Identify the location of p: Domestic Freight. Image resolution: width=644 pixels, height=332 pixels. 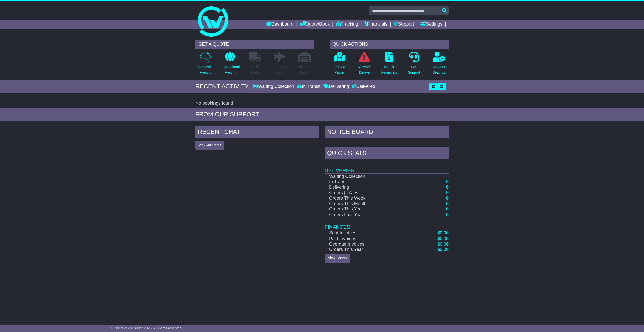
(205, 70).